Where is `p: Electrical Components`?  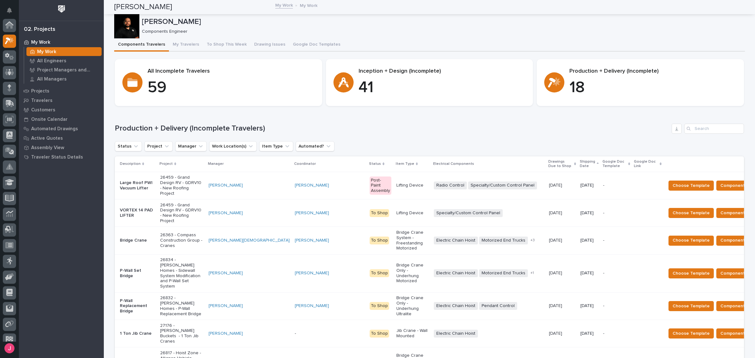 p: Electrical Components is located at coordinates (453, 164).